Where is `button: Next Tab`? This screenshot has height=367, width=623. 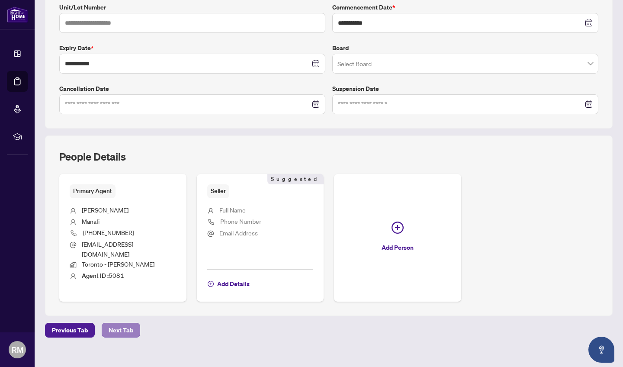 button: Next Tab is located at coordinates (121, 330).